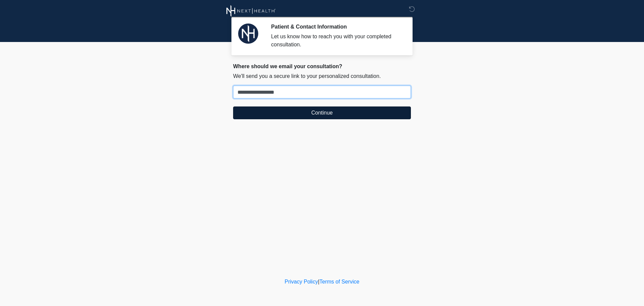 Image resolution: width=644 pixels, height=306 pixels. What do you see at coordinates (251, 11) in the screenshot?
I see `img: Next Health Wellness Logo` at bounding box center [251, 11].